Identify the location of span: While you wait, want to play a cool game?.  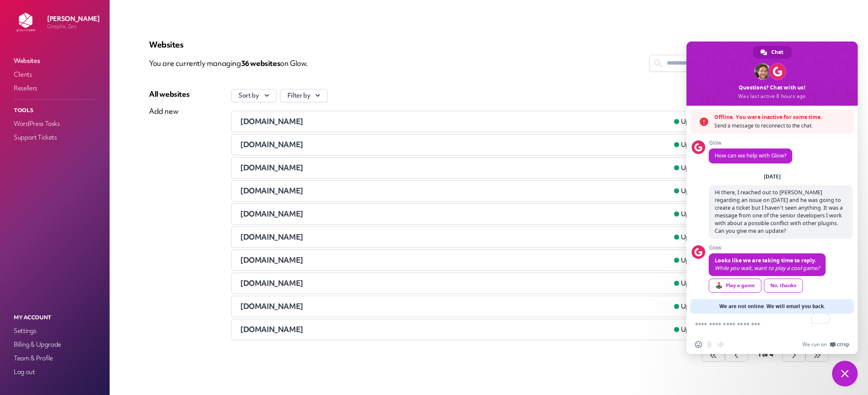
(767, 268).